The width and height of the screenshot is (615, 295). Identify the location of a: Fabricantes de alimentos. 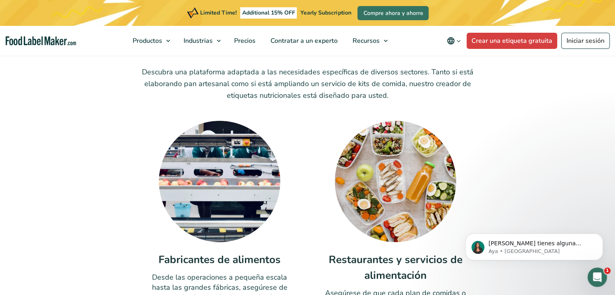
(220, 260).